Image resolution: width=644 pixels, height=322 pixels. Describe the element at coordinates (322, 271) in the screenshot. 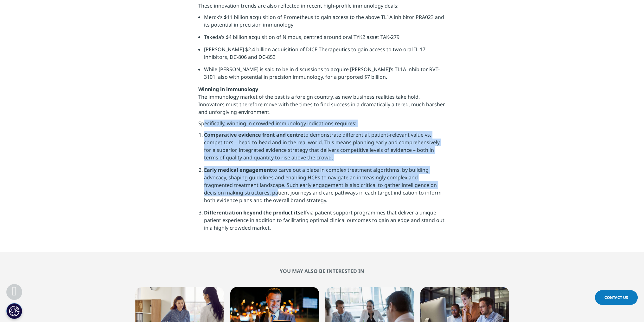

I see `h2: You may also be interested in` at that location.